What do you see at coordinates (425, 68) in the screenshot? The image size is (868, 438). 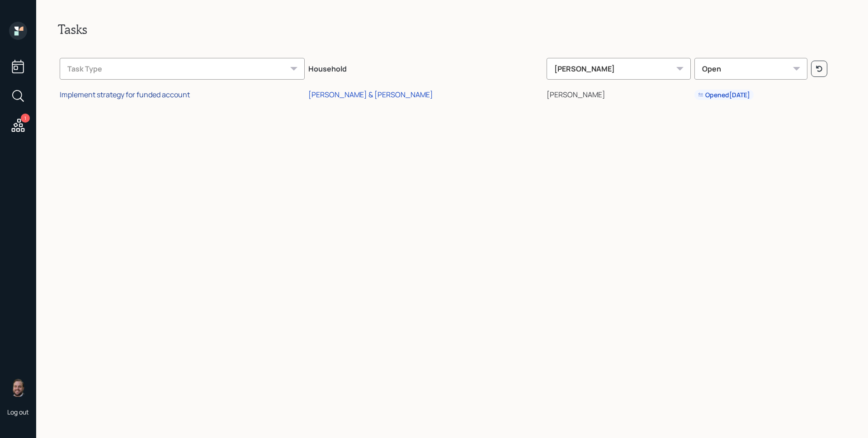 I see `th: Household` at bounding box center [425, 68].